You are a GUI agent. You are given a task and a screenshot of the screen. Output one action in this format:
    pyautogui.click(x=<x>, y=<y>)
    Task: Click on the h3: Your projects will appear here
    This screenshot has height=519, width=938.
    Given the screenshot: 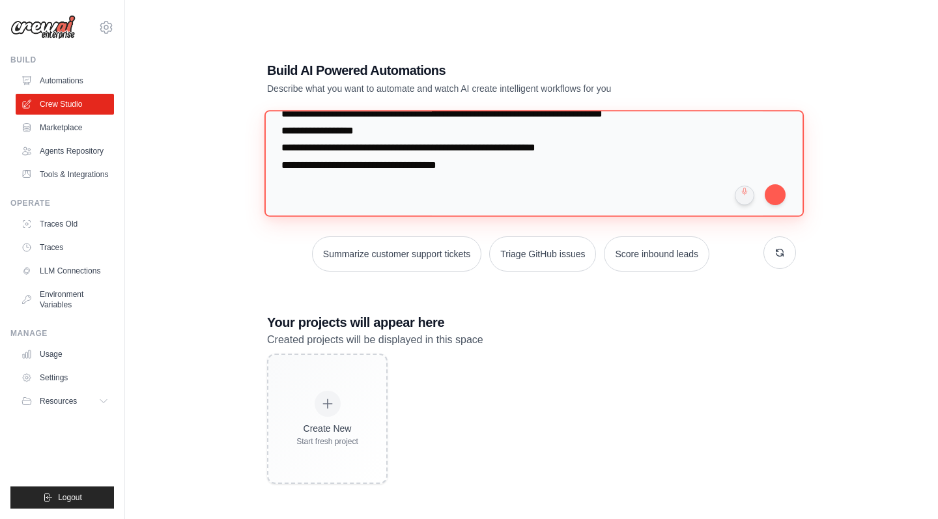 What is the action you would take?
    pyautogui.click(x=532, y=323)
    